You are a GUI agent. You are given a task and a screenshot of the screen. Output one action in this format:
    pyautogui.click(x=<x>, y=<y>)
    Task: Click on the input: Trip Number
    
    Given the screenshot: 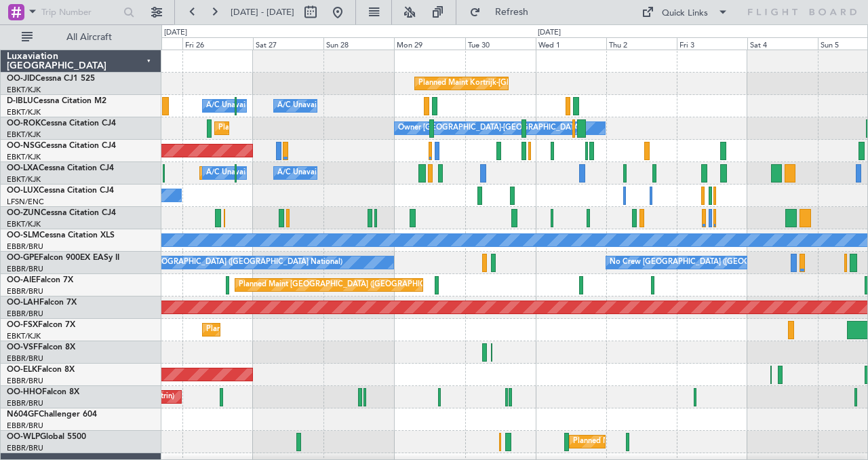 What is the action you would take?
    pyautogui.click(x=80, y=12)
    